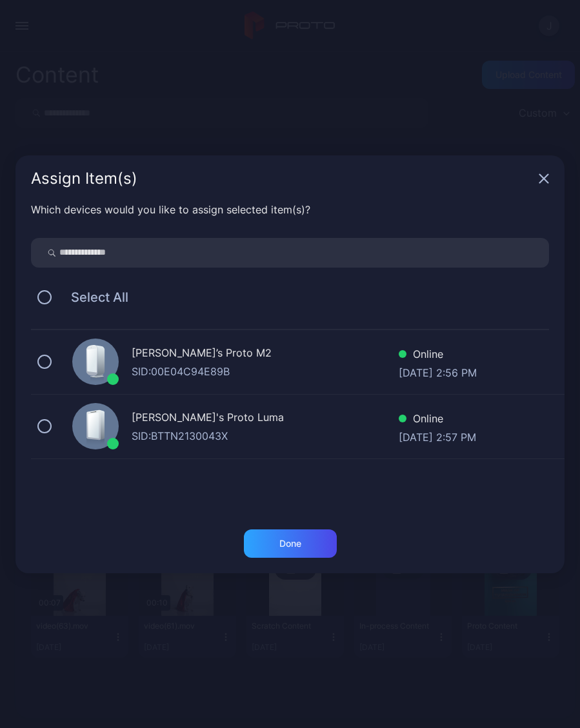  Describe the element at coordinates (93, 297) in the screenshot. I see `span: Select All` at that location.